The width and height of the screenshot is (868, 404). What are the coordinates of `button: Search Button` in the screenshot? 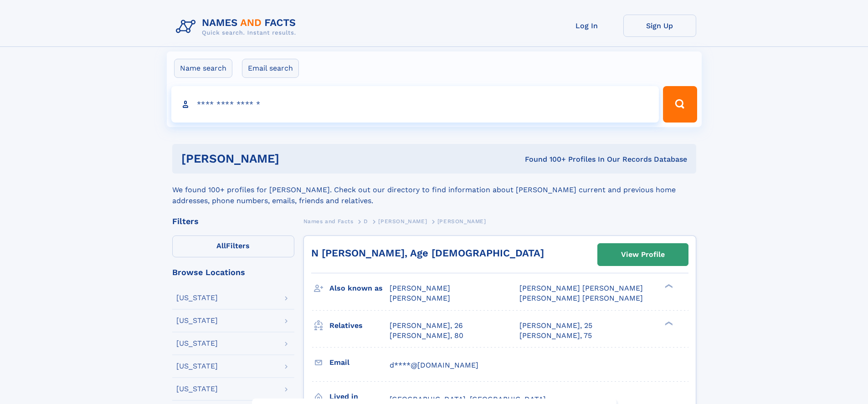 It's located at (680, 104).